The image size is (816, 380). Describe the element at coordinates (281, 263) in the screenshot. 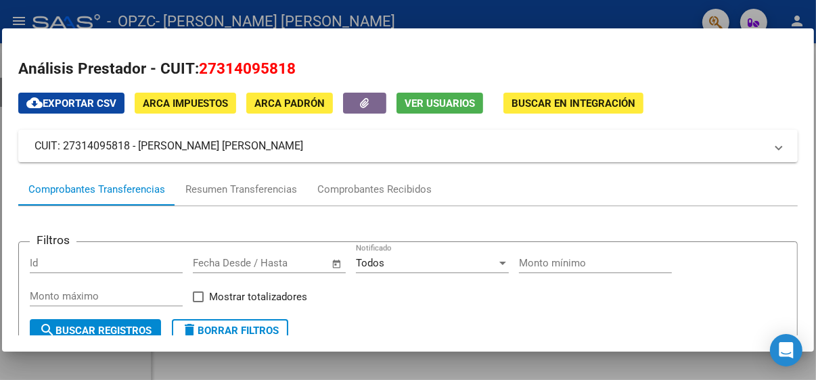

I see `input: End date` at that location.